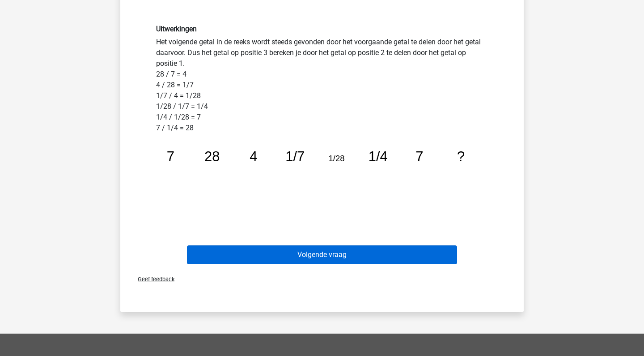 The height and width of the screenshot is (356, 644). What do you see at coordinates (322, 29) in the screenshot?
I see `h6: Uitwerkingen` at bounding box center [322, 29].